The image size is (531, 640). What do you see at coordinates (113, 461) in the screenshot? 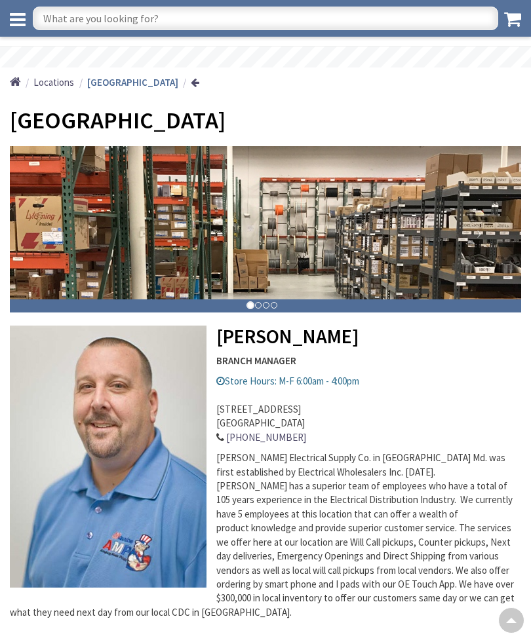
I see `img: william_jones.jpg` at bounding box center [113, 461].